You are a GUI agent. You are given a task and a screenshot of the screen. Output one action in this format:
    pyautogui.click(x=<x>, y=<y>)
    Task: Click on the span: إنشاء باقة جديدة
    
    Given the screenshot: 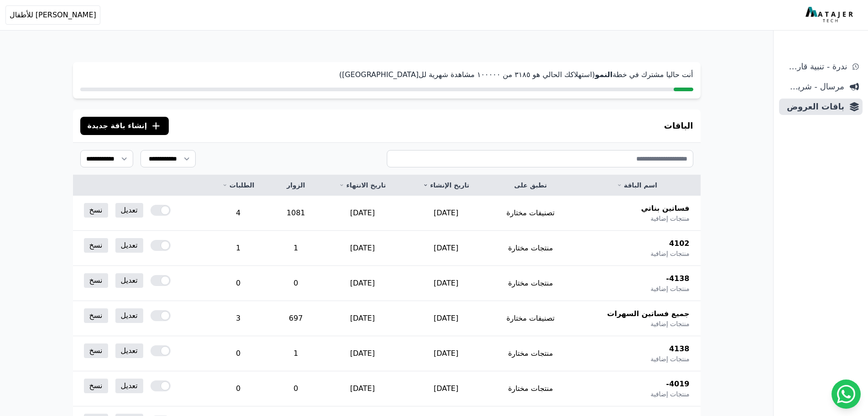 What is the action you would take?
    pyautogui.click(x=117, y=126)
    